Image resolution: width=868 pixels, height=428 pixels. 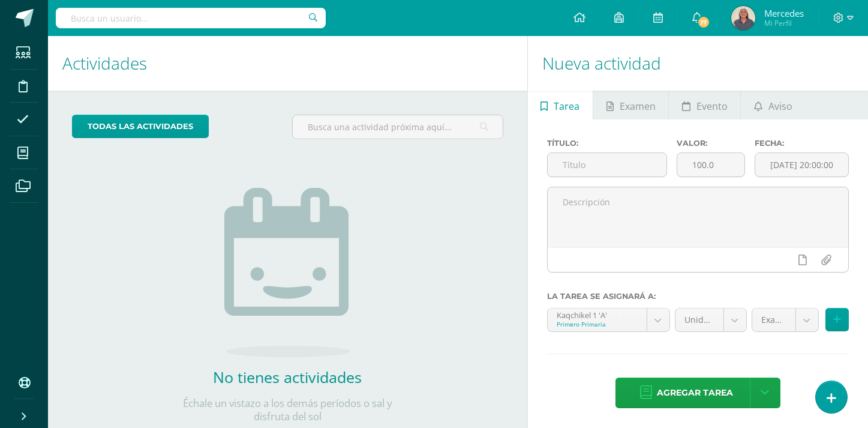 I want to click on a: Examen U4 (20.0%), so click(x=785, y=320).